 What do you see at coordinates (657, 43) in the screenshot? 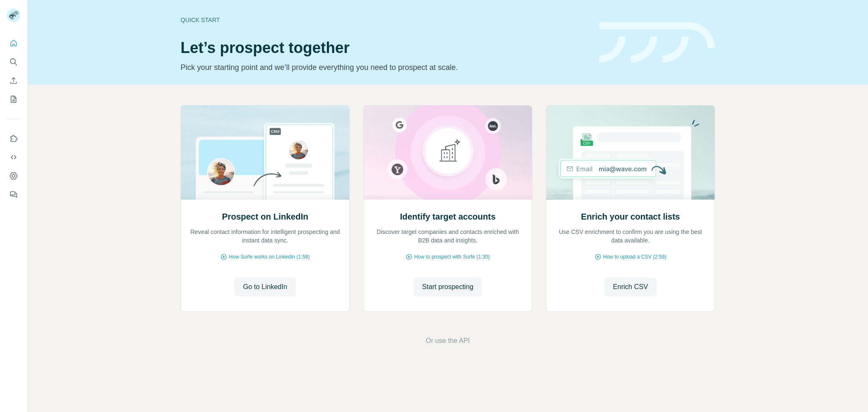
I see `img: banner` at bounding box center [657, 43].